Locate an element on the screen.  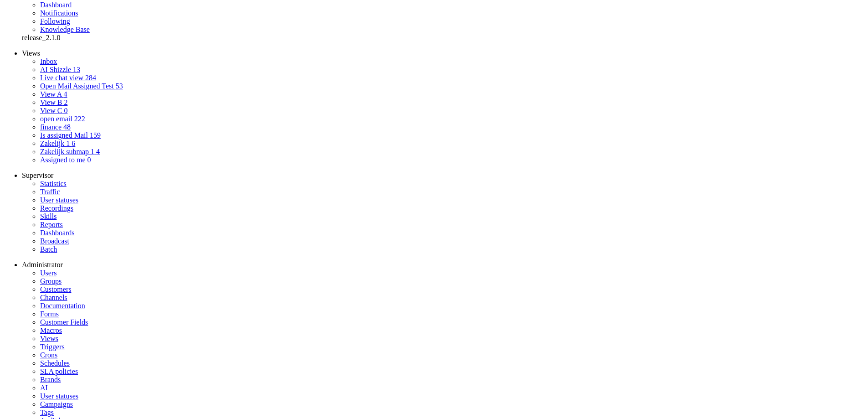
a: finance 48 is located at coordinates (55, 126).